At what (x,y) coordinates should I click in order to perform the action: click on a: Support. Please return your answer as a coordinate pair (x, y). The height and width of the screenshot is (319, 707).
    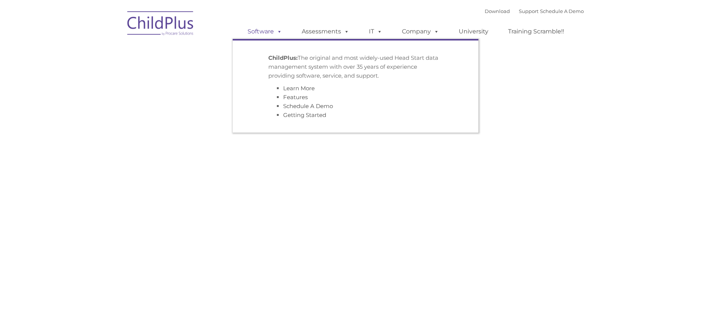
    Looking at the image, I should click on (529, 11).